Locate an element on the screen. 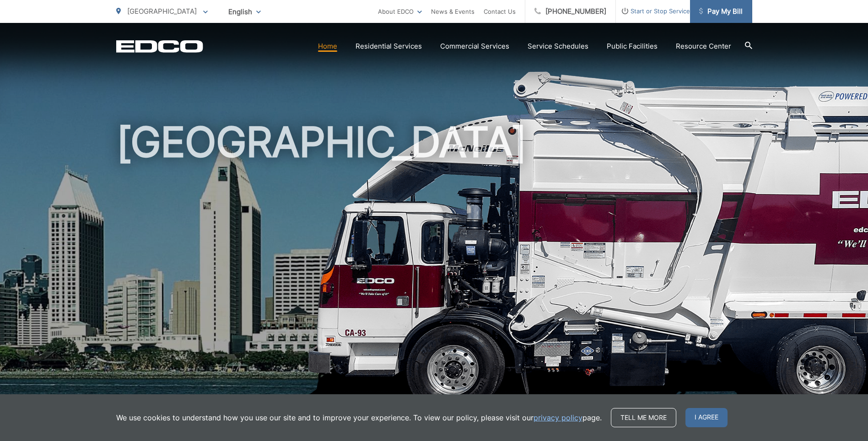  a: privacy policy is located at coordinates (558, 418).